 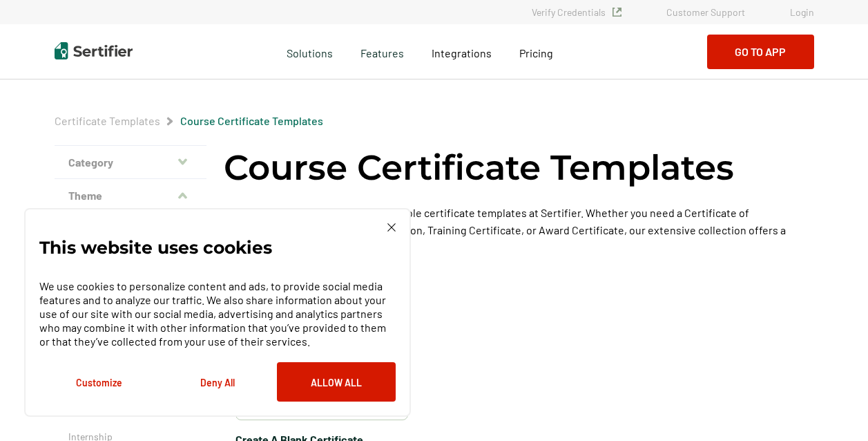 What do you see at coordinates (478, 167) in the screenshot?
I see `h1: Course Certificate Templates` at bounding box center [478, 167].